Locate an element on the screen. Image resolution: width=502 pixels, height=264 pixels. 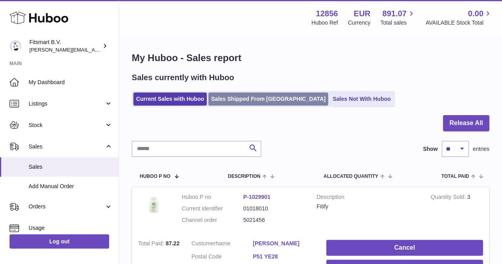
a: Current Sales with Huboo is located at coordinates (170, 99).